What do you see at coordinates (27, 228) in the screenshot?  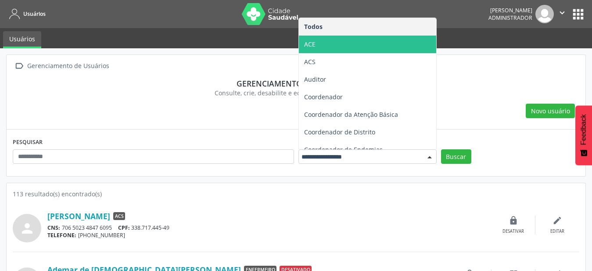 I see `i: person` at bounding box center [27, 228].